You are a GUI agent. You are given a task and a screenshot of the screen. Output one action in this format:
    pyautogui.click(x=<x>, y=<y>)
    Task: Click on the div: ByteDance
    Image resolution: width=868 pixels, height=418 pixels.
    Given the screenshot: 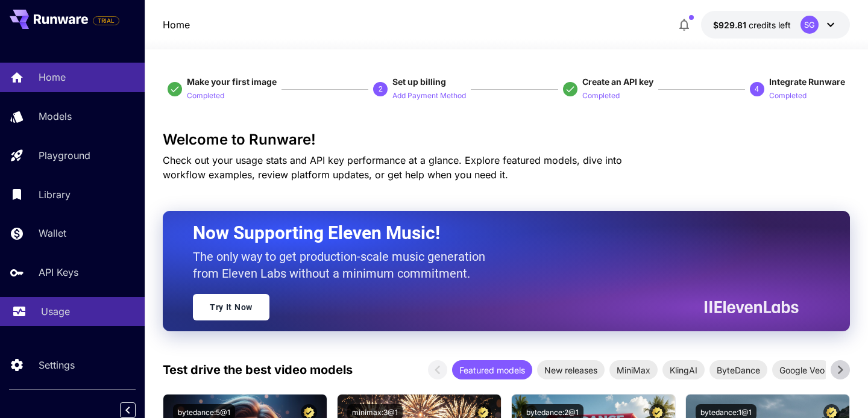 What is the action you would take?
    pyautogui.click(x=738, y=370)
    